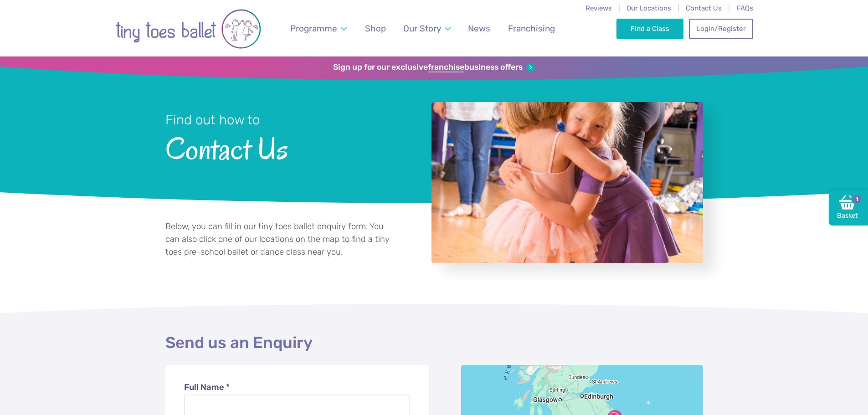  Describe the element at coordinates (531, 28) in the screenshot. I see `span: Franchising` at that location.